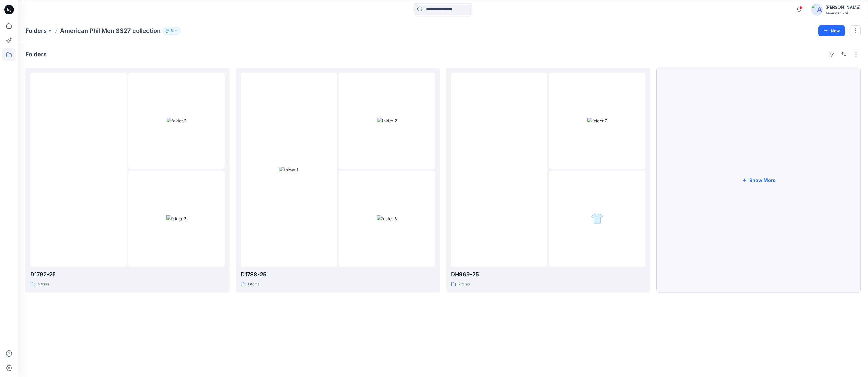 The width and height of the screenshot is (868, 377). I want to click on a: folder 1folder 2folder 3D1788-258items, so click(338, 180).